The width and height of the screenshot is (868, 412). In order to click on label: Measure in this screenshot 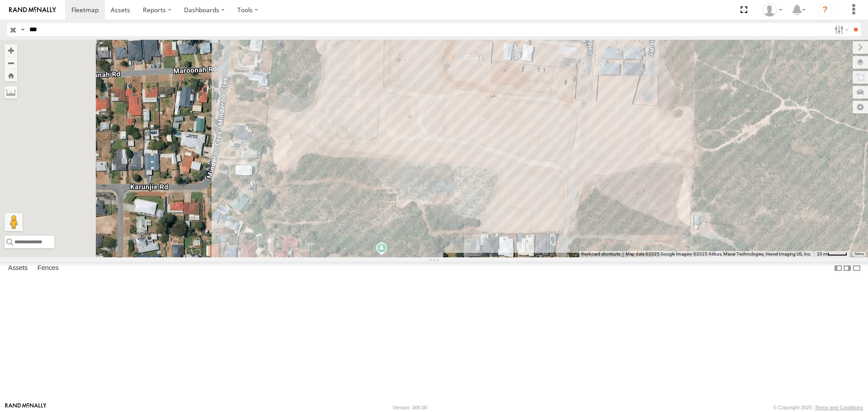, I will do `click(11, 92)`.